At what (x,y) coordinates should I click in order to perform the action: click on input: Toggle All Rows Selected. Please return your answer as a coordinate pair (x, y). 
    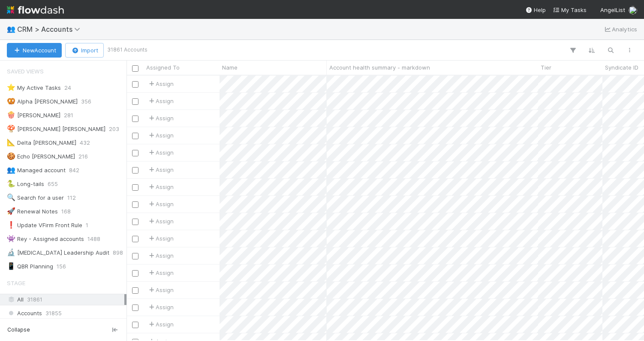
    Looking at the image, I should click on (135, 68).